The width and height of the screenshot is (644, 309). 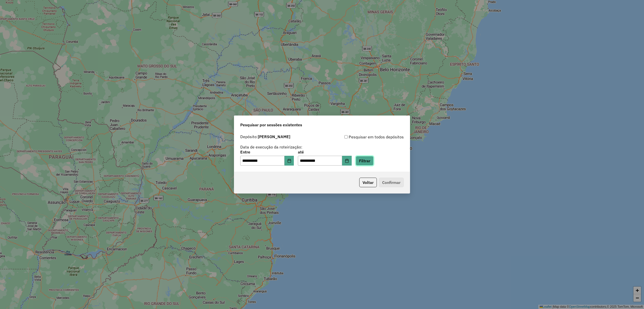 What do you see at coordinates (368, 182) in the screenshot?
I see `button: Voltar` at bounding box center [368, 182].